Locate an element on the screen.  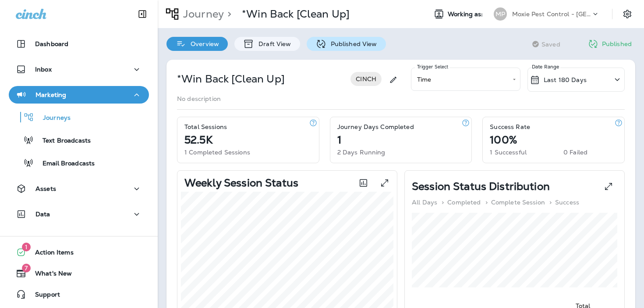
span: What's New is located at coordinates (49, 275).